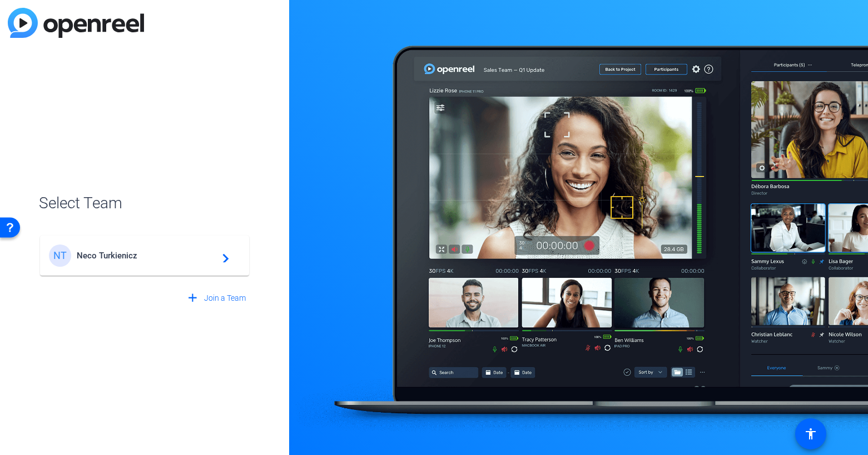  I want to click on span: Join a Team, so click(224, 298).